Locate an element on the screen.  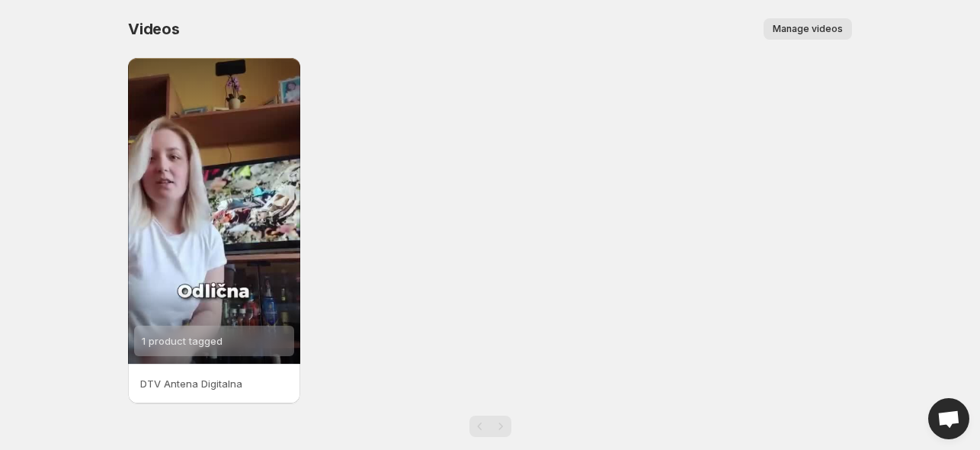
a: Open chat is located at coordinates (949, 419).